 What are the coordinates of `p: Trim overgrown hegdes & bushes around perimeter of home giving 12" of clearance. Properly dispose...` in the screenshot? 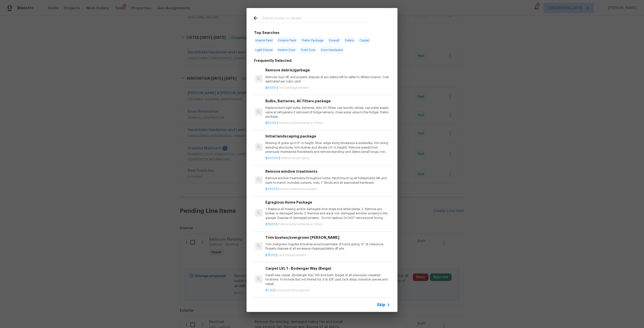 It's located at (328, 246).